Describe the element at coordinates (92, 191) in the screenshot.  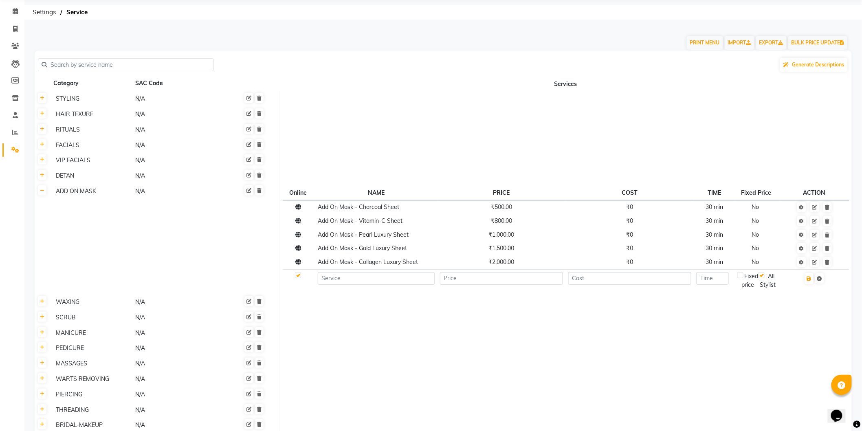
I see `div: ADD ON MASK` at that location.